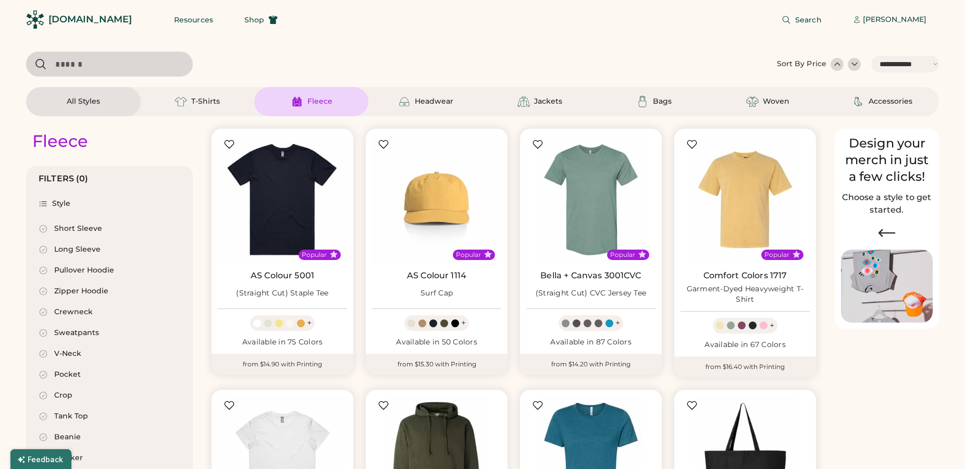 The image size is (965, 469). What do you see at coordinates (753, 102) in the screenshot?
I see `img: Woven Icon` at bounding box center [753, 102].